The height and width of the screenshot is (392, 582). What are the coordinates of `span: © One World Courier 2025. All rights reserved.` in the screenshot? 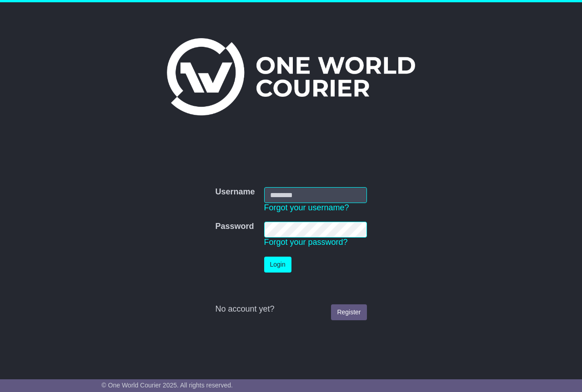 It's located at (167, 385).